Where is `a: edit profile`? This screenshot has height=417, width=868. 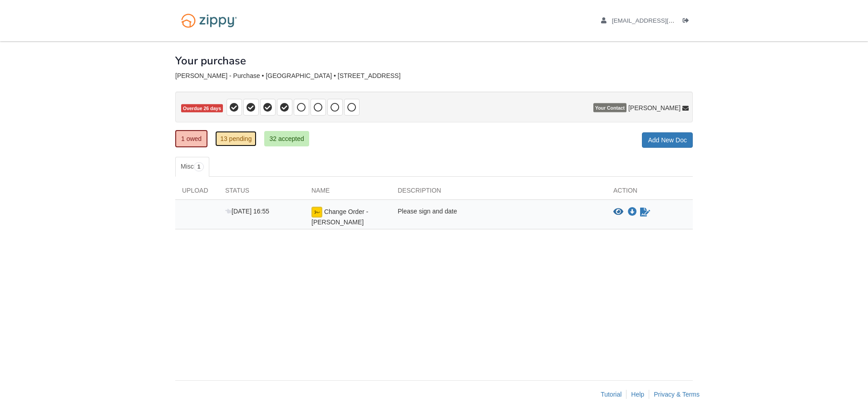 a: edit profile is located at coordinates (658, 22).